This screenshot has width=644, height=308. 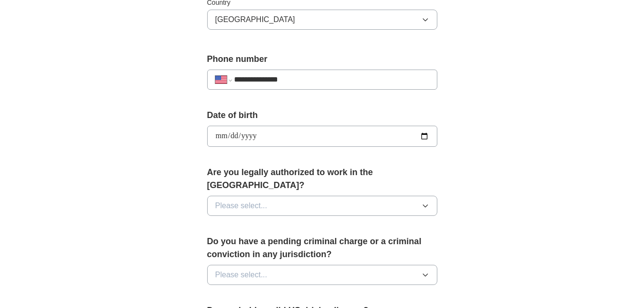 What do you see at coordinates (322, 248) in the screenshot?
I see `label: Do you have a pending criminal charge or a criminal conviction in any jurisdiction?` at bounding box center [322, 248].